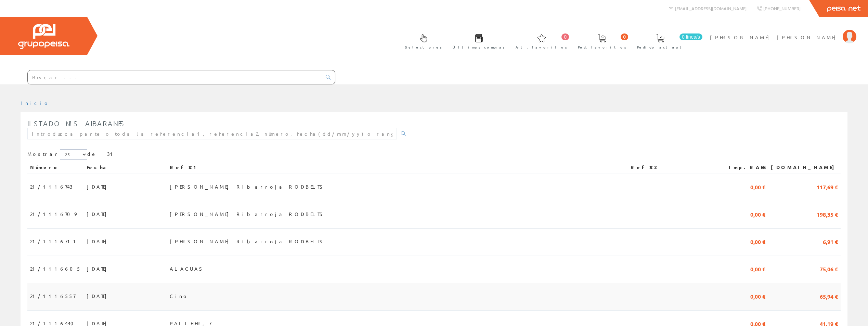  Describe the element at coordinates (479, 47) in the screenshot. I see `span: Últimas compras` at that location.